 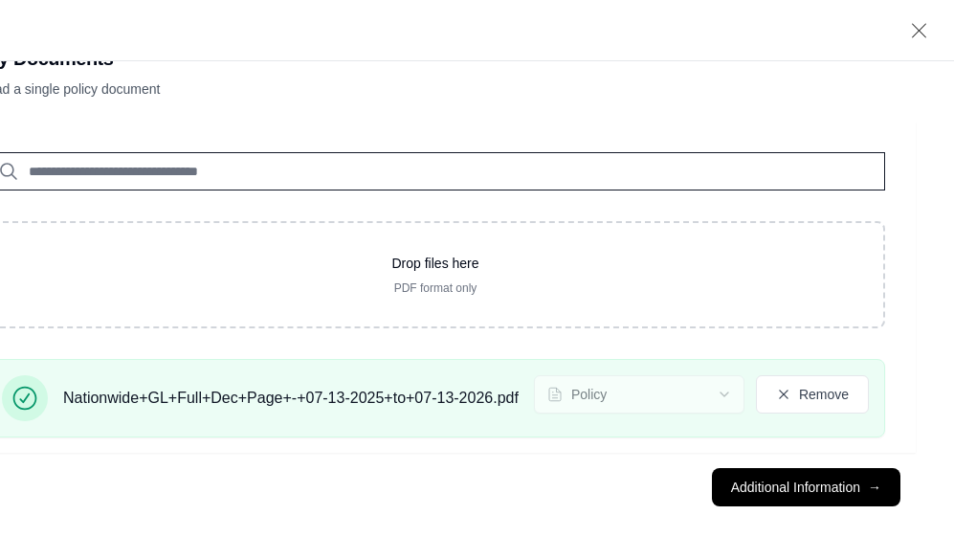 I want to click on span: Nationwide+GL+Full+Dec+Page+-+07-13-2025+to+07-13-2026.pdf, so click(x=291, y=398).